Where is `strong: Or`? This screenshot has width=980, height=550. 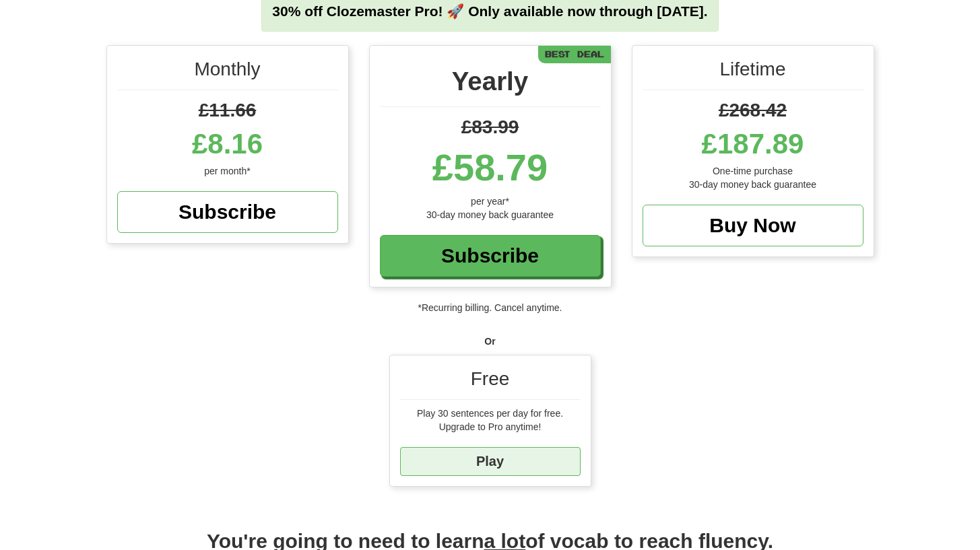
strong: Or is located at coordinates (490, 341).